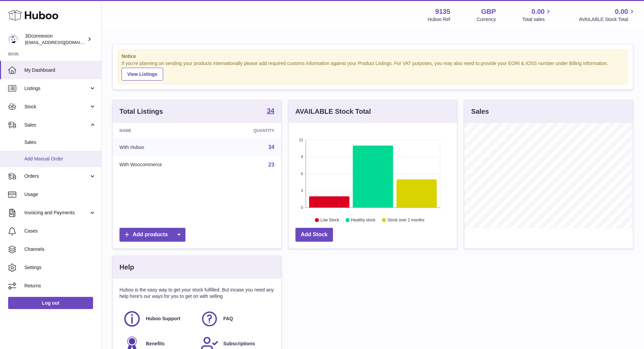  I want to click on h3: Total Listings, so click(141, 112).